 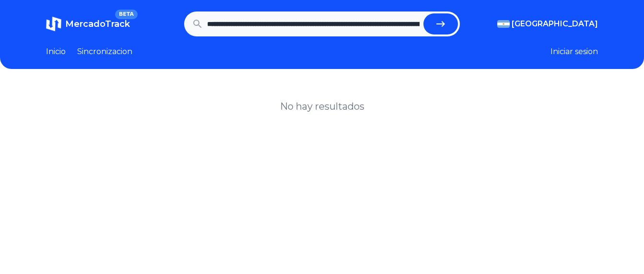 What do you see at coordinates (54, 24) in the screenshot?
I see `img: MercadoTrack` at bounding box center [54, 24].